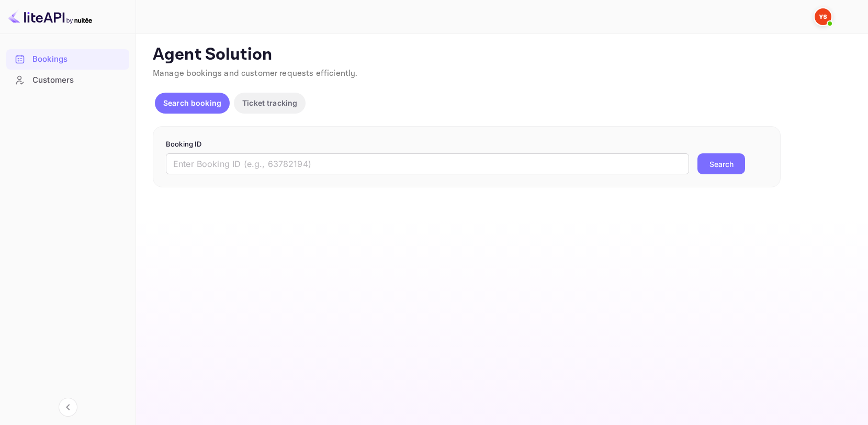 The image size is (868, 425). I want to click on img: Yandex Support, so click(823, 17).